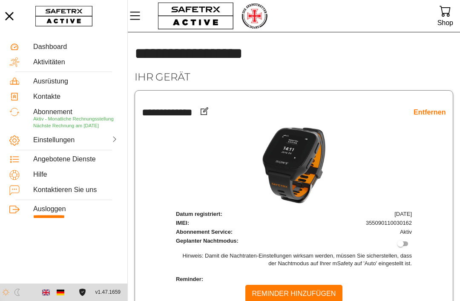  I want to click on span: Reminder hinzufügen, so click(294, 294).